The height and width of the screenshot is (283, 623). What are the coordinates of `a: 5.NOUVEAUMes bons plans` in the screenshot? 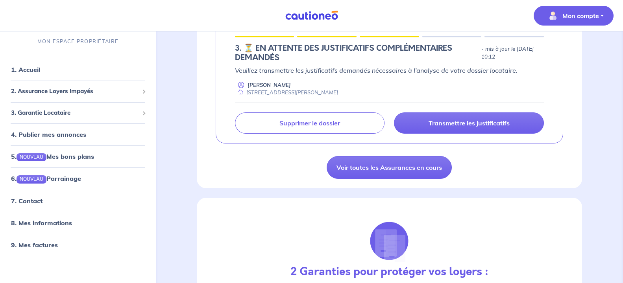 It's located at (52, 157).